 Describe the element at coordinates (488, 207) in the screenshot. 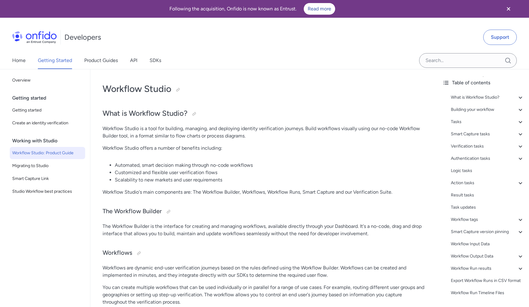

I see `div: Task updates` at that location.